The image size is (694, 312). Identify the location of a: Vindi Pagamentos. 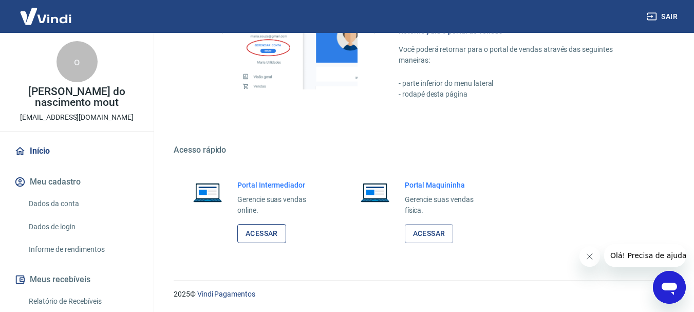
(226, 294).